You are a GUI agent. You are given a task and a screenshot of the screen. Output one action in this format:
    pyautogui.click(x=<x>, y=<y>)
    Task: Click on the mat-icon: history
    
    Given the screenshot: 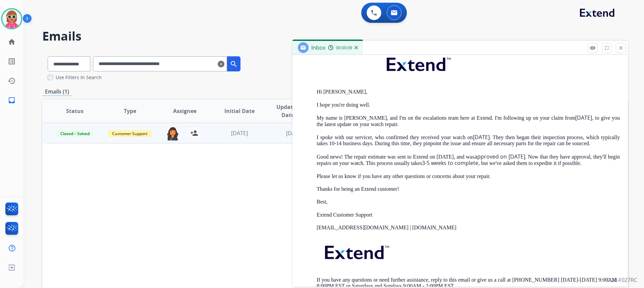 What is the action you would take?
    pyautogui.click(x=12, y=81)
    